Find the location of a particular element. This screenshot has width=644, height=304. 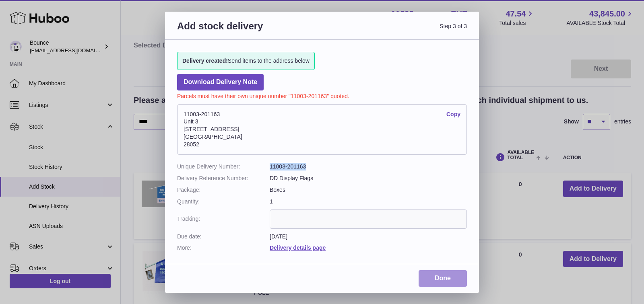

dt: Package: is located at coordinates (224, 190).